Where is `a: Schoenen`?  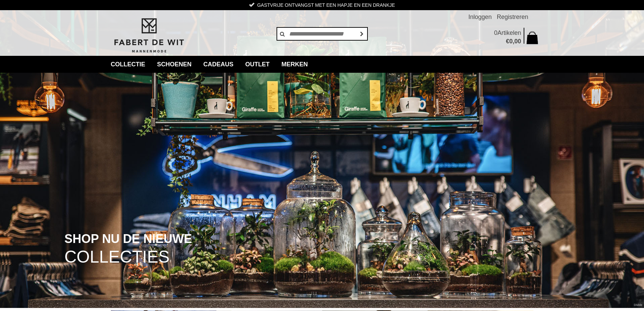 a: Schoenen is located at coordinates (174, 64).